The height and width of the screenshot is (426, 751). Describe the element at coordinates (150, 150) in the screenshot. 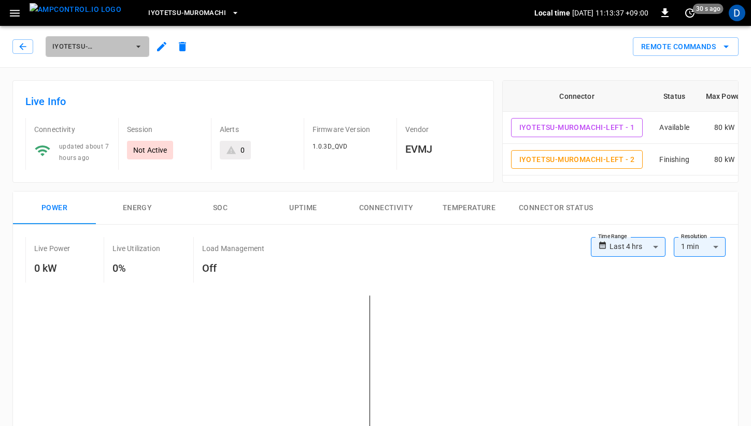

I see `p: Not Active` at that location.